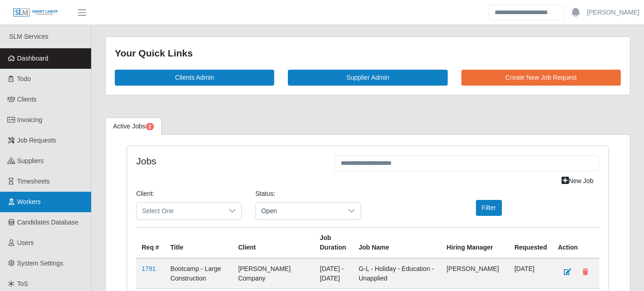 The width and height of the screenshot is (644, 291). What do you see at coordinates (149, 269) in the screenshot?
I see `a: 1791` at bounding box center [149, 269].